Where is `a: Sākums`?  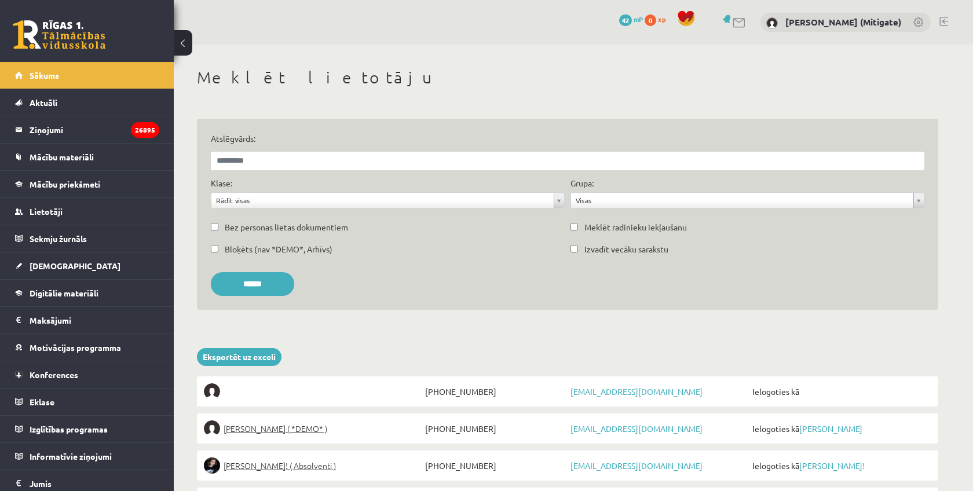
a: Sākums is located at coordinates (87, 75).